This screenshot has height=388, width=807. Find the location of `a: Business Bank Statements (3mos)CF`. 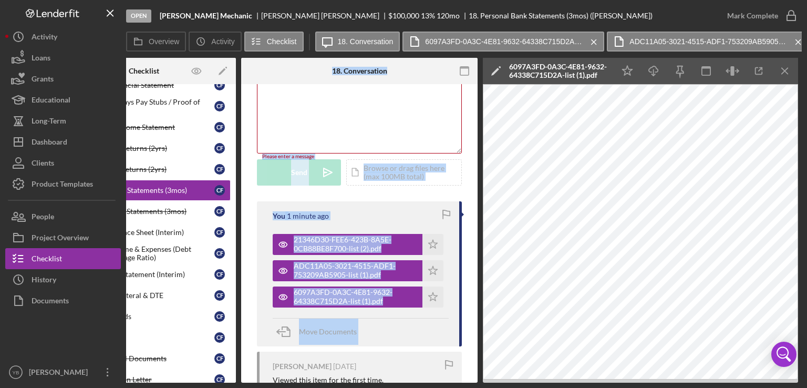

a: Business Bank Statements (3mos)CF is located at coordinates (144, 211).